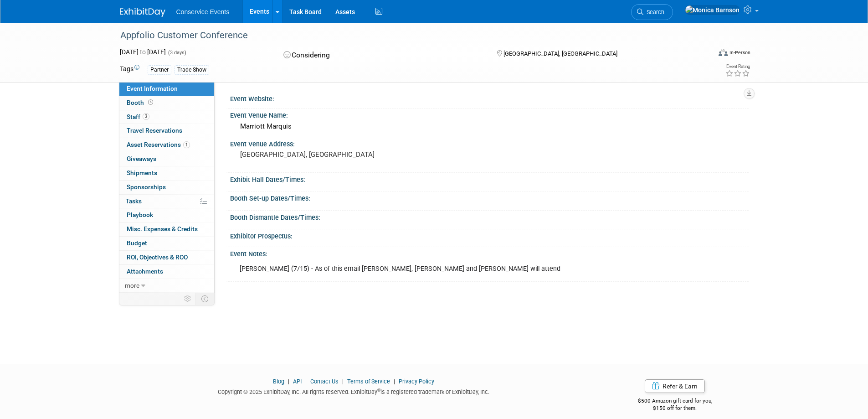 Image resolution: width=868 pixels, height=419 pixels. What do you see at coordinates (192, 70) in the screenshot?
I see `div: Trade Show` at bounding box center [192, 70].